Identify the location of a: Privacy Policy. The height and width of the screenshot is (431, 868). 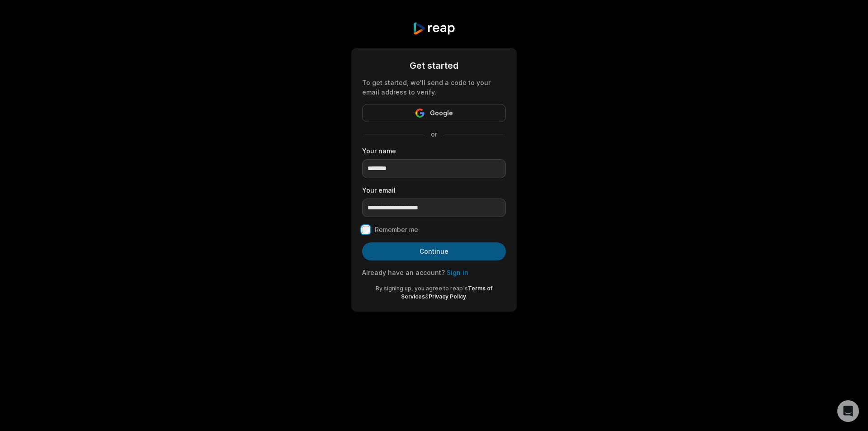
(447, 297).